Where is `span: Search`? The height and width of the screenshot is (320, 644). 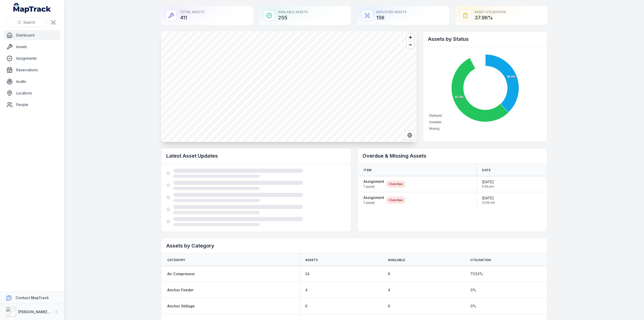
span: Search is located at coordinates (29, 22).